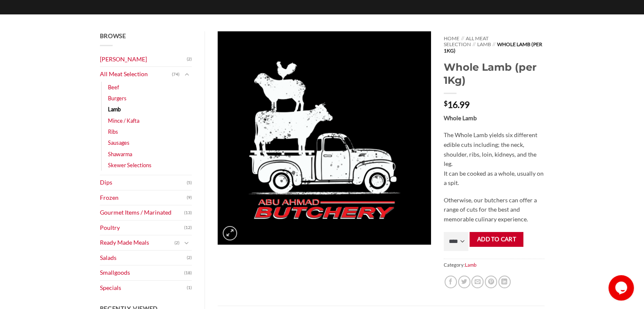 This screenshot has width=644, height=309. Describe the element at coordinates (142, 227) in the screenshot. I see `a: Poultry` at that location.